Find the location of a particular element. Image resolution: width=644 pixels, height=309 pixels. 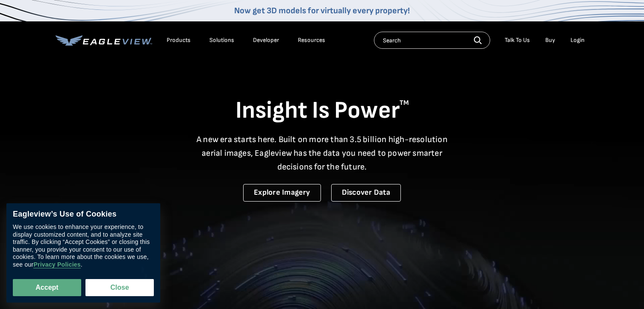

input: Search is located at coordinates (432, 40).